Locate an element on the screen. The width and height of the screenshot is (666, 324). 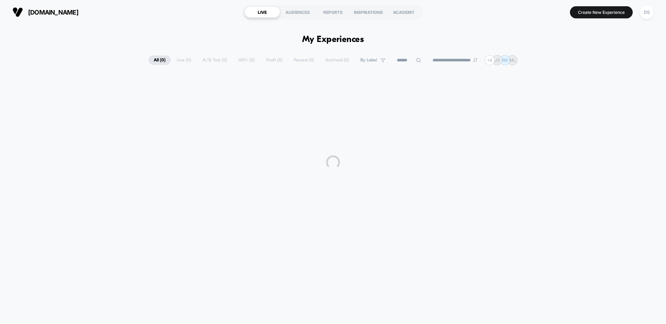
button: Create New Experience is located at coordinates (601, 12).